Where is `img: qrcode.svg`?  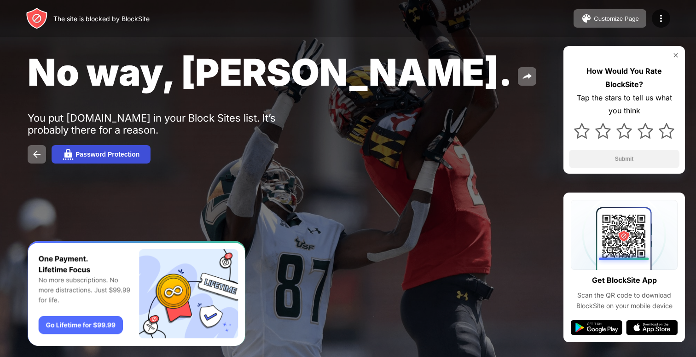 img: qrcode.svg is located at coordinates (624, 235).